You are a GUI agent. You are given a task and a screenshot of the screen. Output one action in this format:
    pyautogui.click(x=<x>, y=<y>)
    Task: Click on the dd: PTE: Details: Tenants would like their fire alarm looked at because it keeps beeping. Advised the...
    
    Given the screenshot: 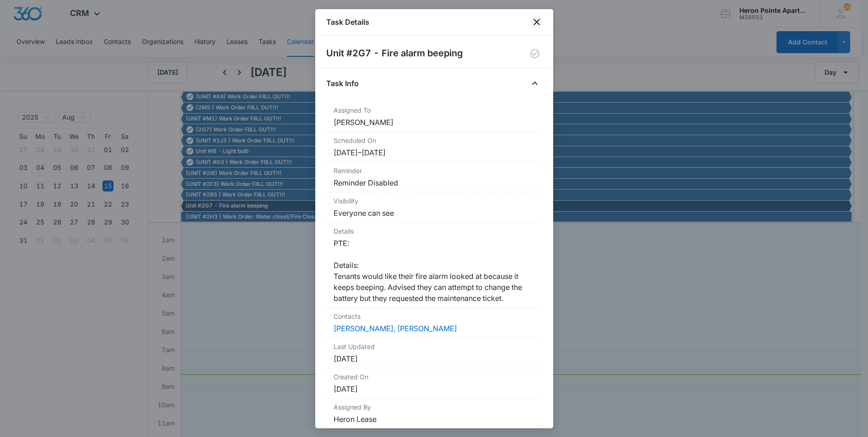 What is the action you would take?
    pyautogui.click(x=434, y=271)
    